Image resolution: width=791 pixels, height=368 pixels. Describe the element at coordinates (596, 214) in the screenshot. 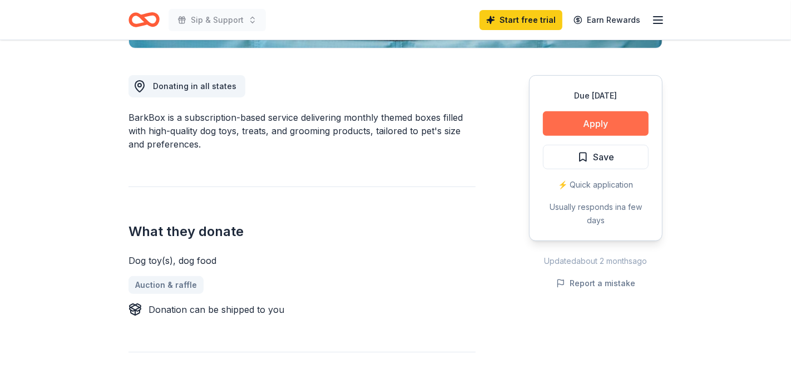

I see `div: Usually responds in a few days` at that location.